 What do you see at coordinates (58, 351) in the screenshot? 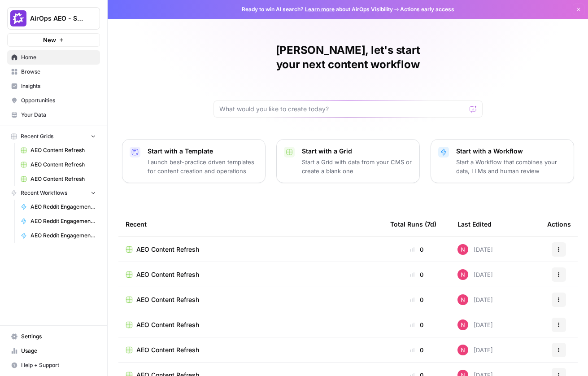
I see `span: Usage` at bounding box center [58, 351].